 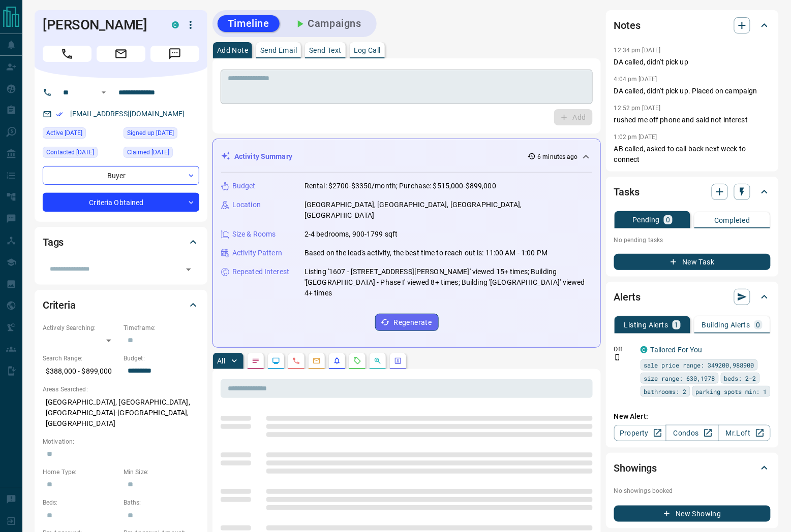 I want to click on span: Email, so click(x=121, y=54).